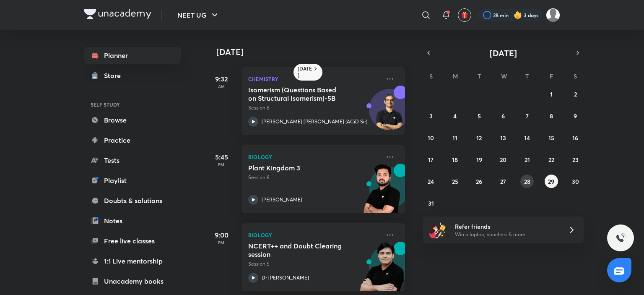 The height and width of the screenshot is (295, 644). Describe the element at coordinates (479, 138) in the screenshot. I see `button: August 12, 2025` at that location.